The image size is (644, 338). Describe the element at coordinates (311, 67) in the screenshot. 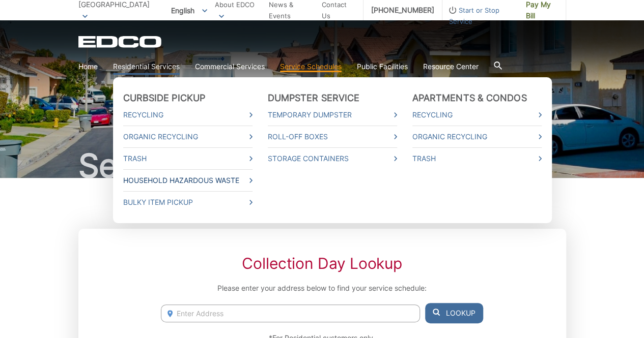

I see `a: Service Schedules` at that location.